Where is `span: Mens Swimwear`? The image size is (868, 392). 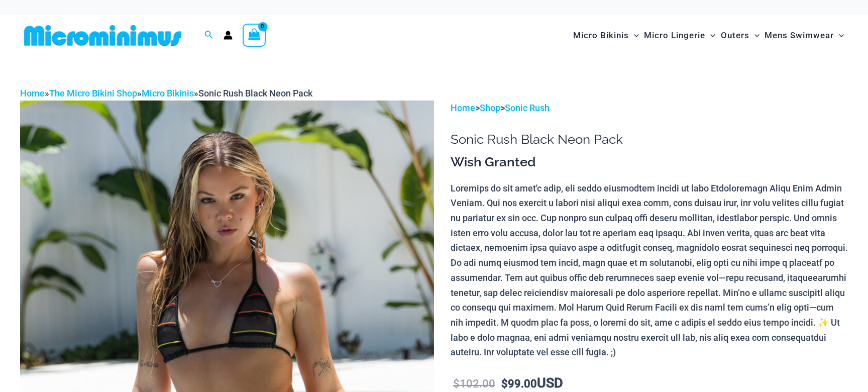 span: Mens Swimwear is located at coordinates (799, 35).